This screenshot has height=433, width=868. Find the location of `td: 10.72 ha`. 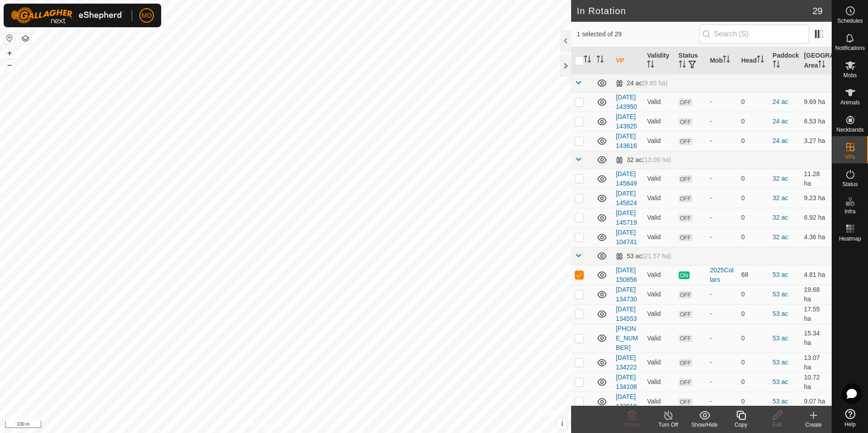

td: 10.72 ha is located at coordinates (816, 382).